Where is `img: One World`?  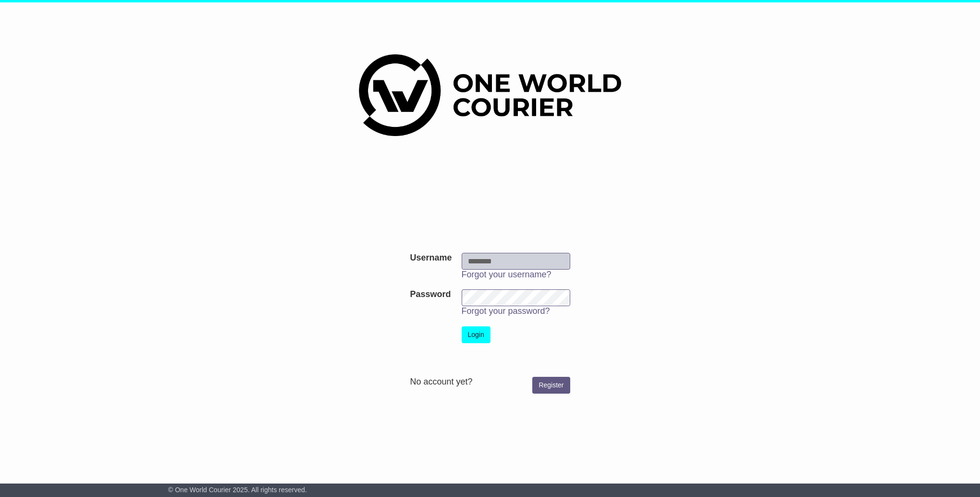 img: One World is located at coordinates (490, 95).